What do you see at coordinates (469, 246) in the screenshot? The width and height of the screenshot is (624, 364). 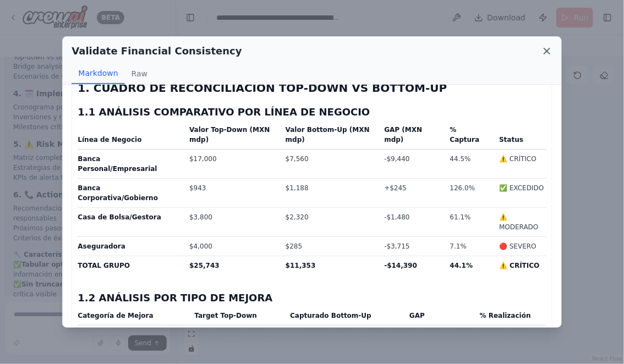 I see `td: 7.1%` at bounding box center [469, 246].